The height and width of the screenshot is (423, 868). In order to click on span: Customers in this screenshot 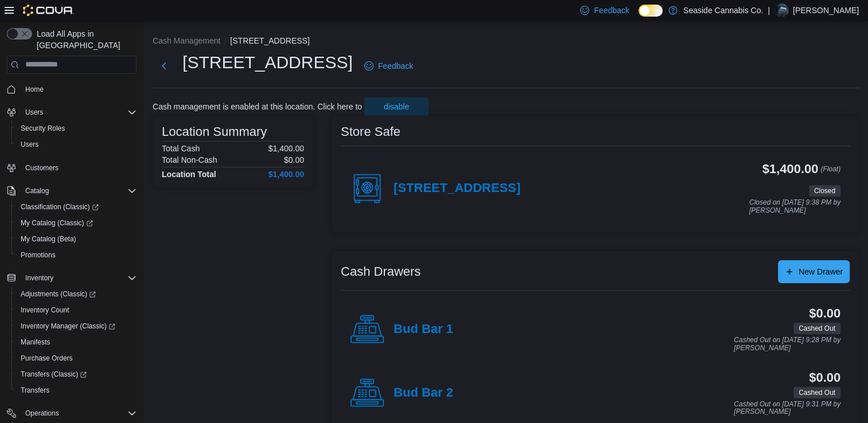, I will do `click(42, 168)`.